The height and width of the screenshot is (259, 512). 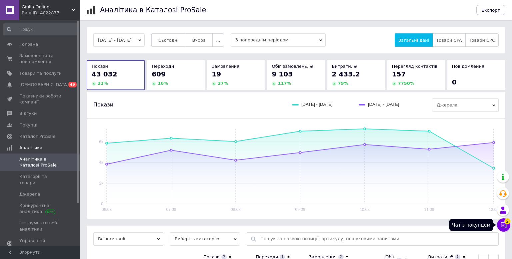 What do you see at coordinates (41, 29) in the screenshot?
I see `input: Пошук` at bounding box center [41, 29].